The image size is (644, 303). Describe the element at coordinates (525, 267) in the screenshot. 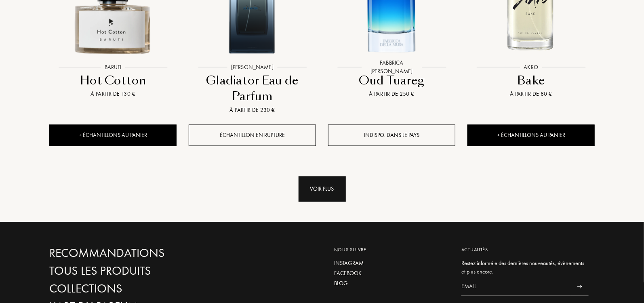

I see `div: Restez informé.e des dernières nouveautés, évènements et plus encore.` at that location.